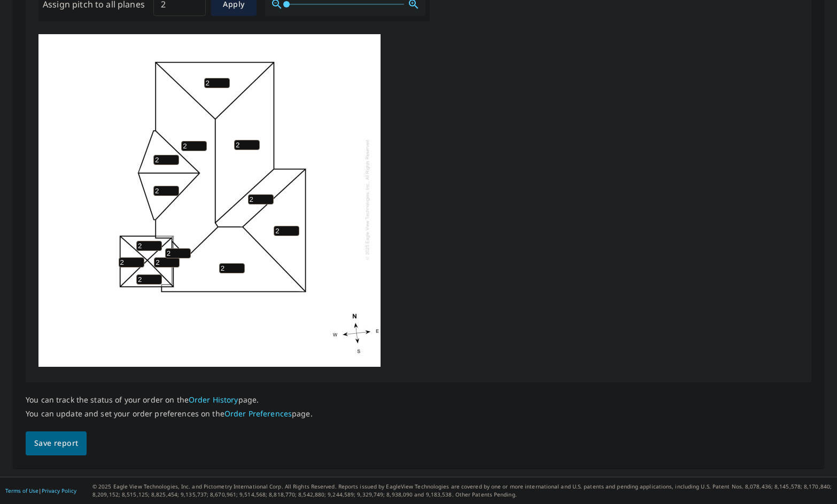  I want to click on a: Privacy Policy, so click(59, 491).